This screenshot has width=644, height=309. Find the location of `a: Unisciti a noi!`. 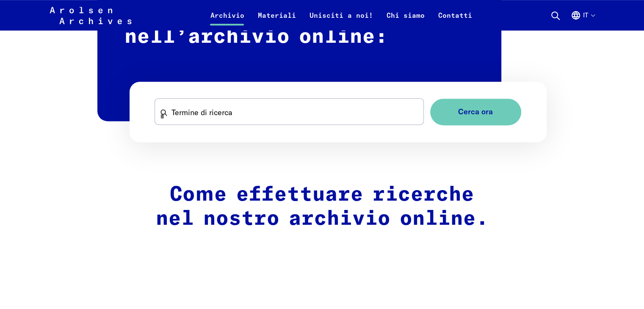

a: Unisciti a noi! is located at coordinates (341, 20).